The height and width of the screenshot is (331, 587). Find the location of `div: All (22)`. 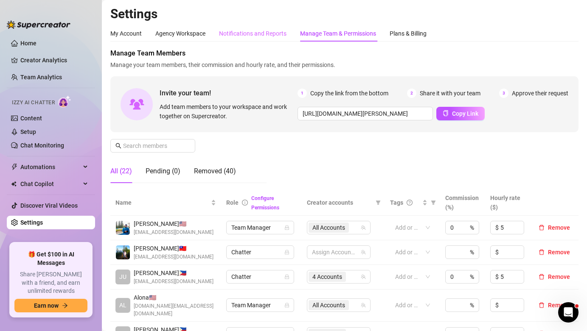

div: All (22) is located at coordinates (121, 171).